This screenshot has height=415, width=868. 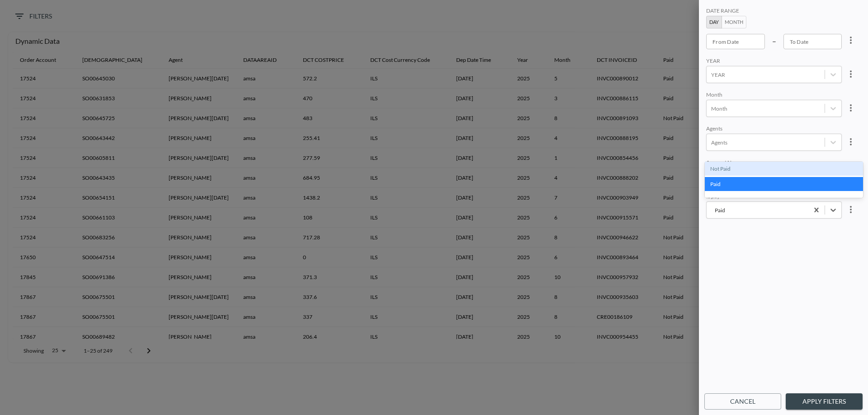 I want to click on div: YEAR, so click(x=774, y=61).